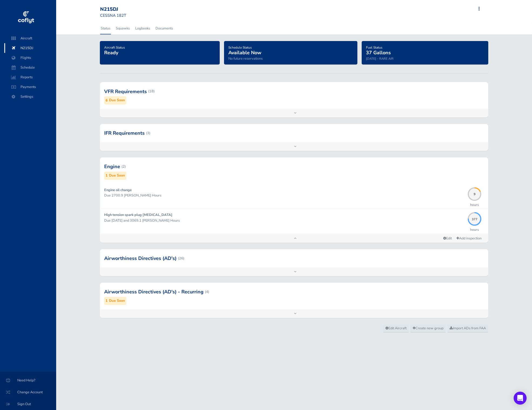  What do you see at coordinates (245, 53) in the screenshot?
I see `span: Available Now` at bounding box center [245, 53].